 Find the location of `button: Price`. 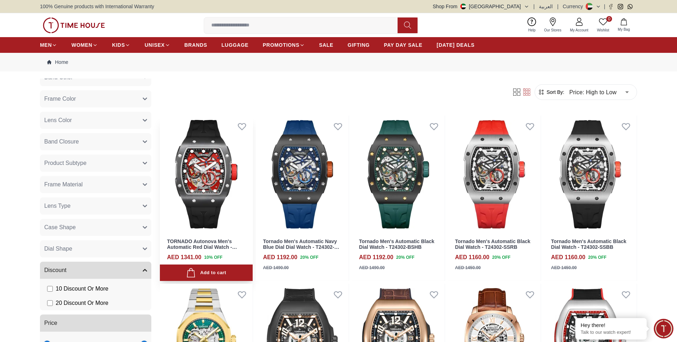

button: Price is located at coordinates (96, 323).